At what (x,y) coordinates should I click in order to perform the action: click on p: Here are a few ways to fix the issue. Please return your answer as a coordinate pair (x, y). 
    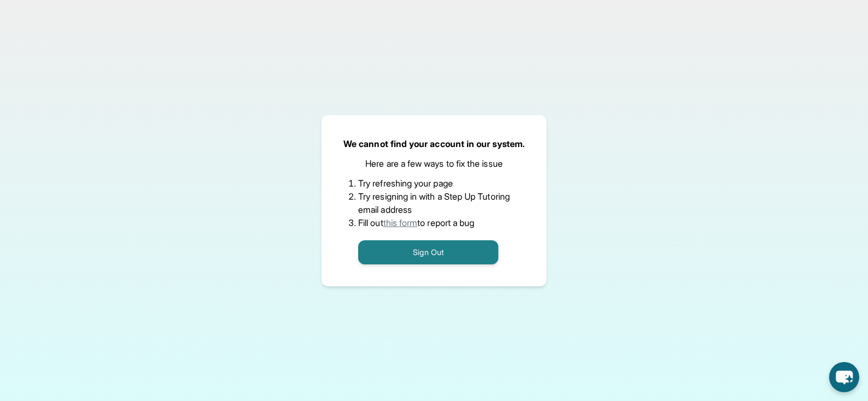
    Looking at the image, I should click on (434, 163).